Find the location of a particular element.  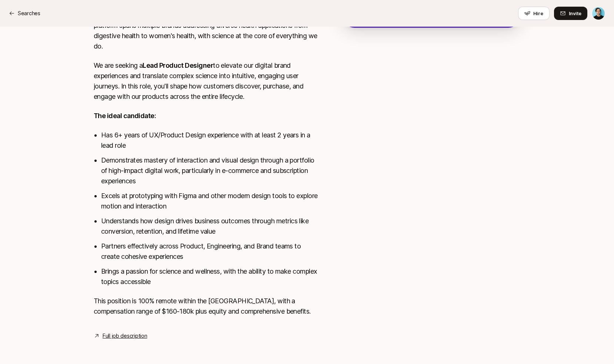

a: Full job description is located at coordinates (125, 336).